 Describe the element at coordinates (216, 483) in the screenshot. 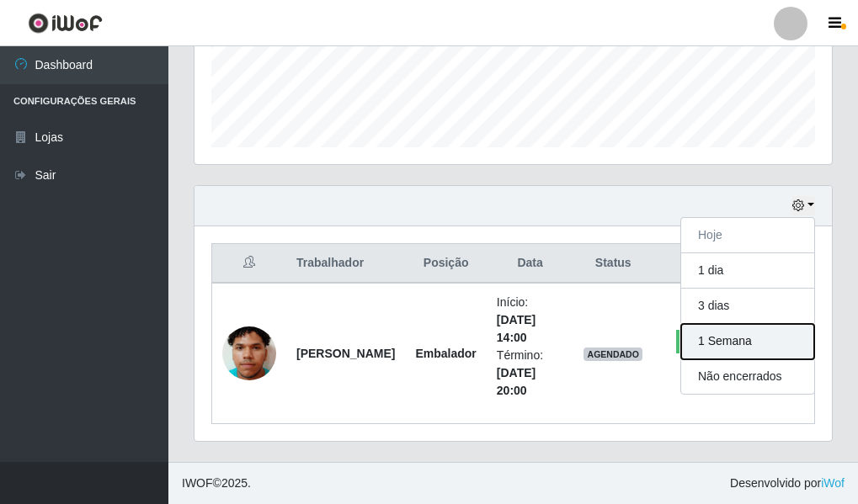

I see `span: © 2025 .` at that location.